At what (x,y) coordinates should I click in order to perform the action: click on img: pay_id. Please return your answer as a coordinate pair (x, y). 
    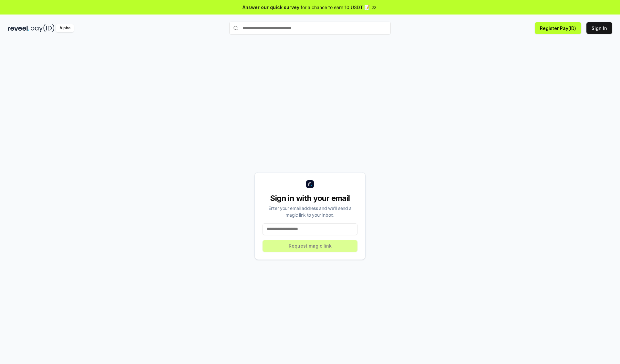
    Looking at the image, I should click on (42, 28).